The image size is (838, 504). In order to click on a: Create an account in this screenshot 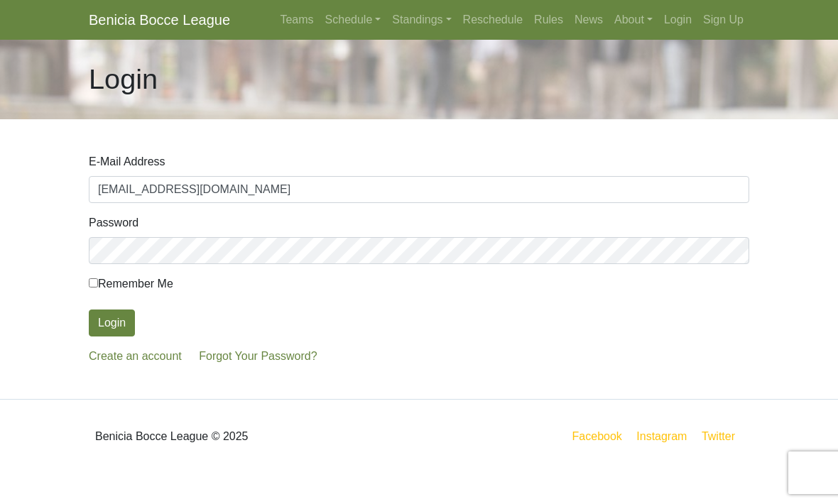, I will do `click(135, 355)`.